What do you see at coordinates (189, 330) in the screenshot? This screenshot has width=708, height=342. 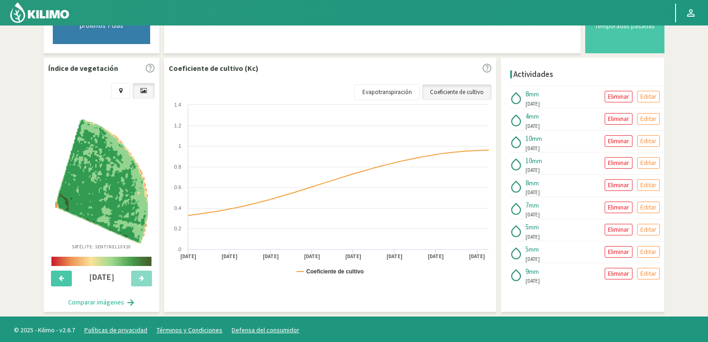 I see `a: Términos y Condiciones` at bounding box center [189, 330].